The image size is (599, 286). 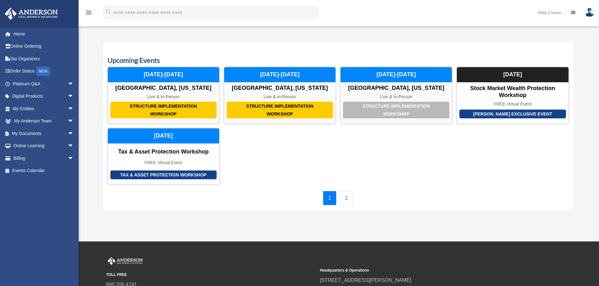 I want to click on a: 2, so click(x=346, y=198).